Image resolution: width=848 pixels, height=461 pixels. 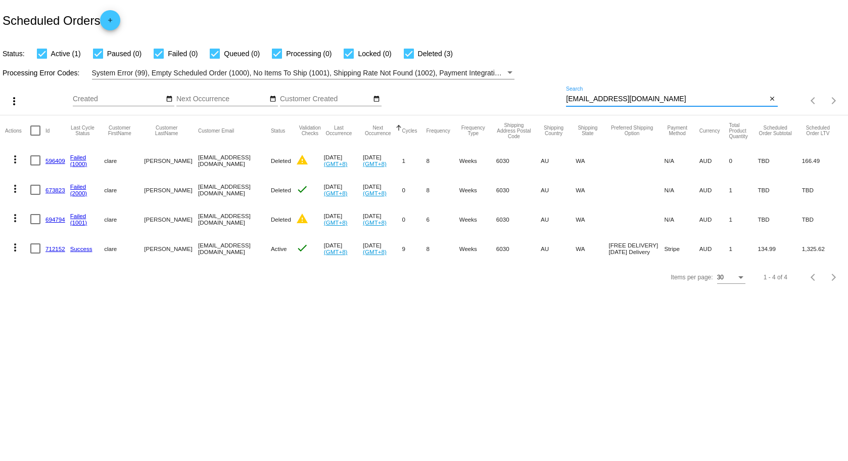 What do you see at coordinates (124, 54) in the screenshot?
I see `span: Paused (0)` at bounding box center [124, 54].